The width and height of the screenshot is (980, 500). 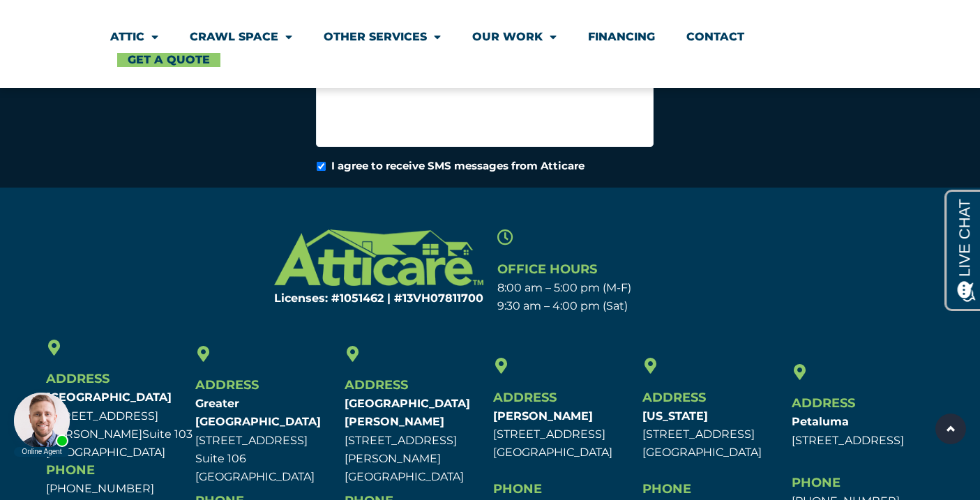 What do you see at coordinates (74, 20) in the screenshot?
I see `span: Opens a chat window` at bounding box center [74, 20].